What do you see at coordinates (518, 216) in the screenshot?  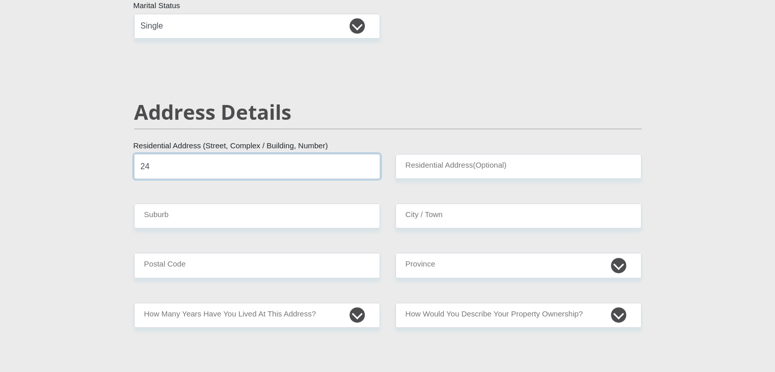 I see `input: City` at bounding box center [518, 216].